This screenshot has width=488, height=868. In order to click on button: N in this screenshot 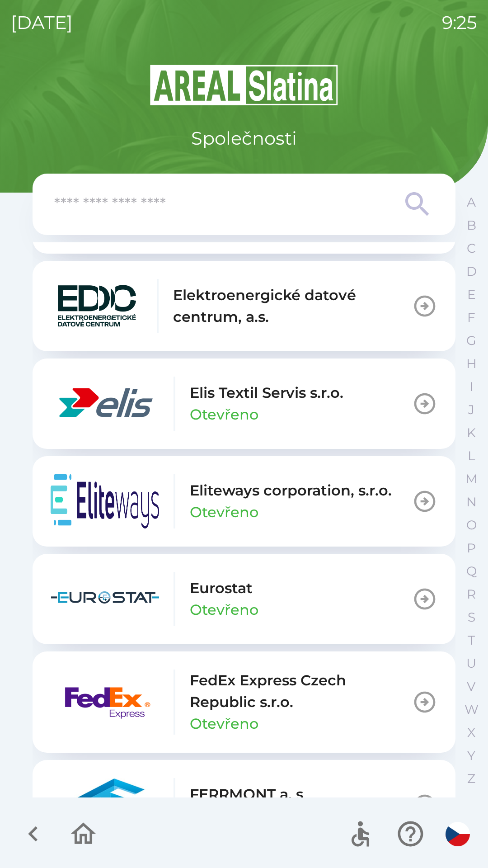, I will do `click(471, 502)`.